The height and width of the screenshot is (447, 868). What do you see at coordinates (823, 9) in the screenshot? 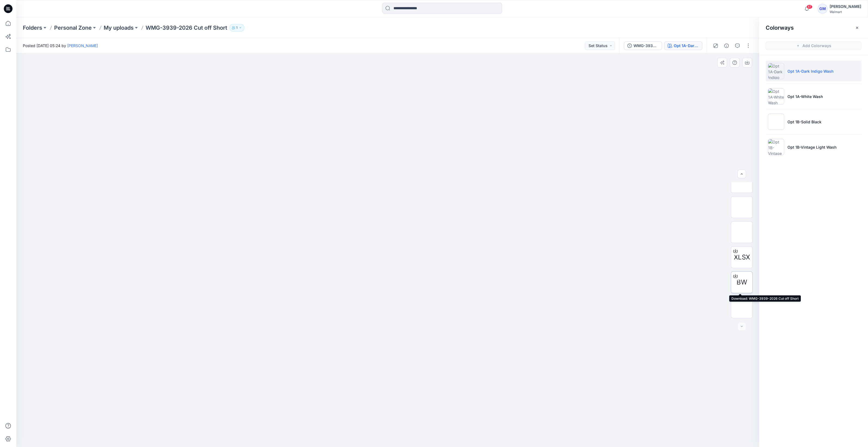
I see `div: GM` at bounding box center [823, 9].